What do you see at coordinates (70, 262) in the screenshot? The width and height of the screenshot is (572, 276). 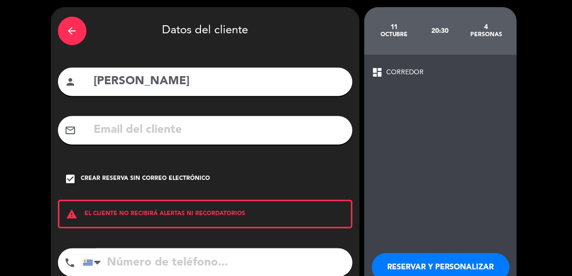 I see `i: phone` at bounding box center [70, 262].